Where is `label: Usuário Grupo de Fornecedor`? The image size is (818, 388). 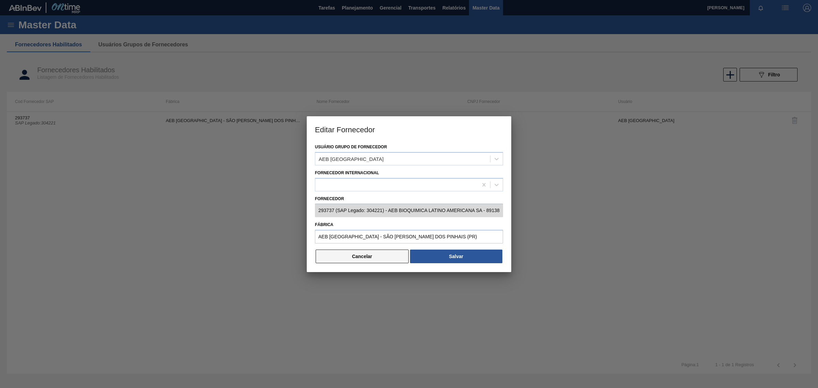
label: Usuário Grupo de Fornecedor is located at coordinates (351, 147).